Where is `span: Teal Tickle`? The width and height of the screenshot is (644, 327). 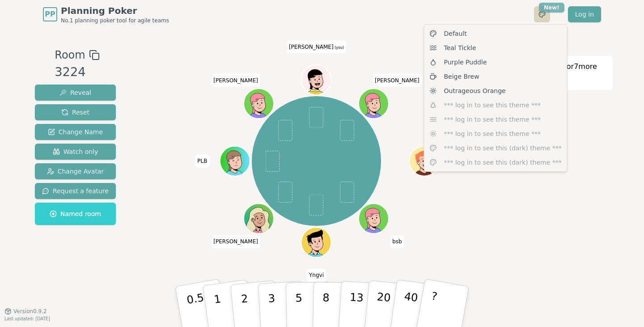
span: Teal Tickle is located at coordinates (460, 48).